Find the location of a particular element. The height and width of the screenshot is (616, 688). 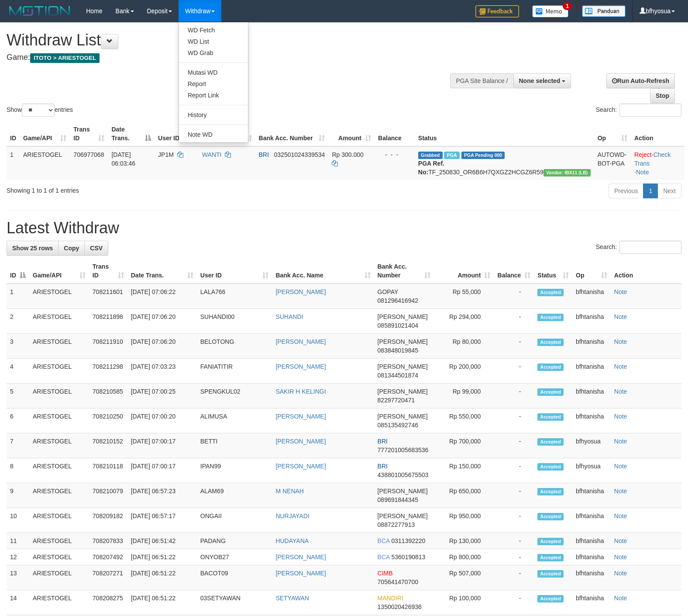

td: 708211910 is located at coordinates (108, 346).